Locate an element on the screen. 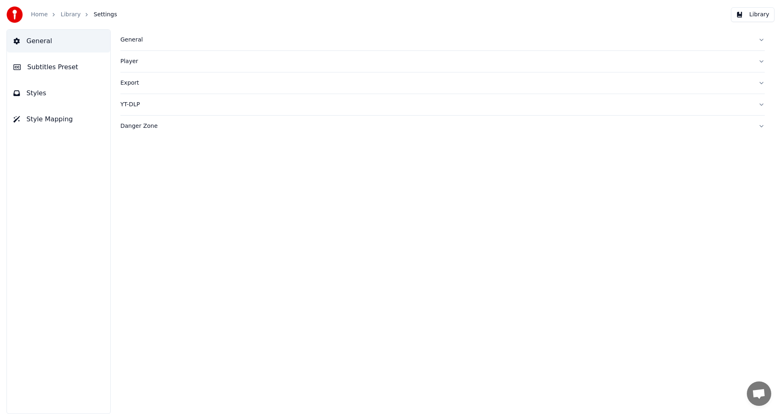 Image resolution: width=781 pixels, height=414 pixels. span: Subtitles Preset is located at coordinates (52, 67).